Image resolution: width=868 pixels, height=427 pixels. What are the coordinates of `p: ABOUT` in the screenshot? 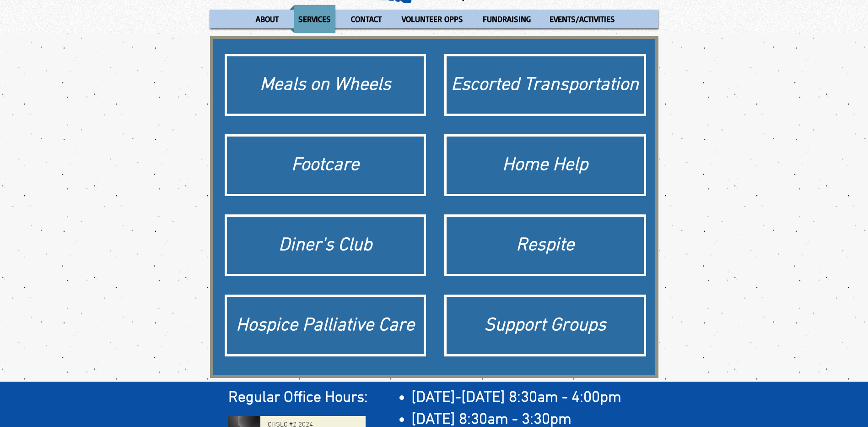 It's located at (267, 19).